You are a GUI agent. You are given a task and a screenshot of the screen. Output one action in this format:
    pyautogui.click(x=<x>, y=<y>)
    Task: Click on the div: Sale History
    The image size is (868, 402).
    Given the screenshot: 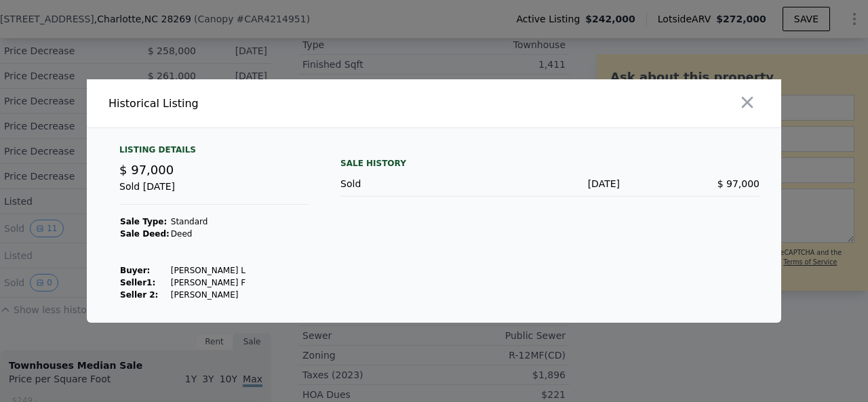 What is the action you would take?
    pyautogui.click(x=550, y=164)
    